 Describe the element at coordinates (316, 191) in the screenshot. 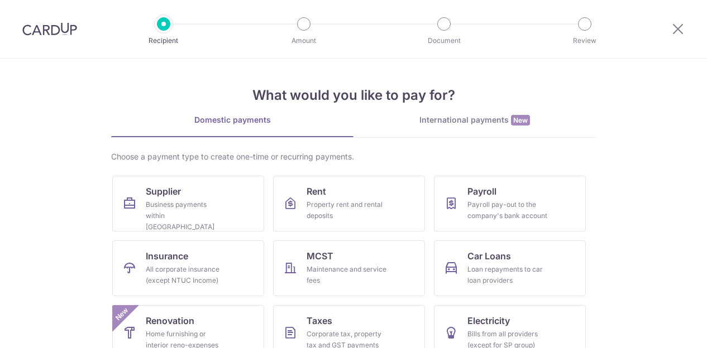

I see `span: Rent` at that location.